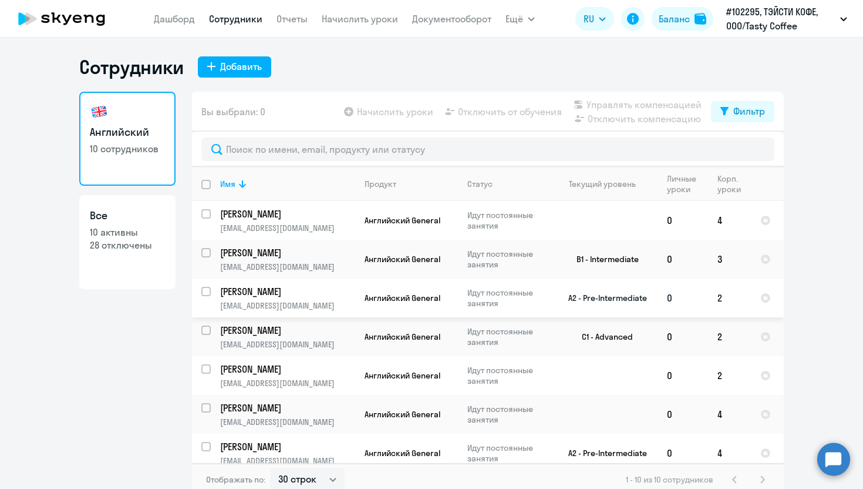 The image size is (863, 489). I want to click on h3: Все, so click(127, 216).